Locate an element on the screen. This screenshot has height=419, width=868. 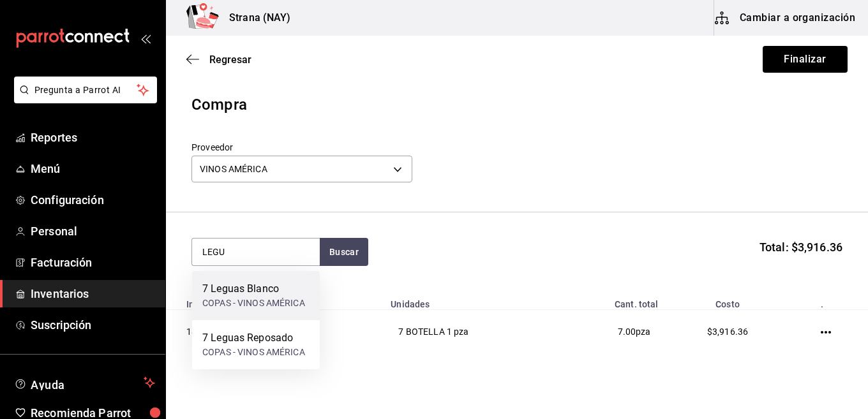
span: Personal is located at coordinates (93, 231).